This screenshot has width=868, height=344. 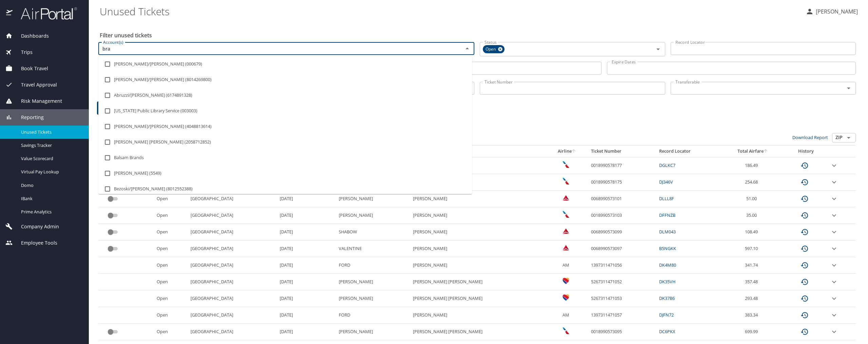 What do you see at coordinates (668, 265) in the screenshot?
I see `a: DK4M80` at bounding box center [668, 265].